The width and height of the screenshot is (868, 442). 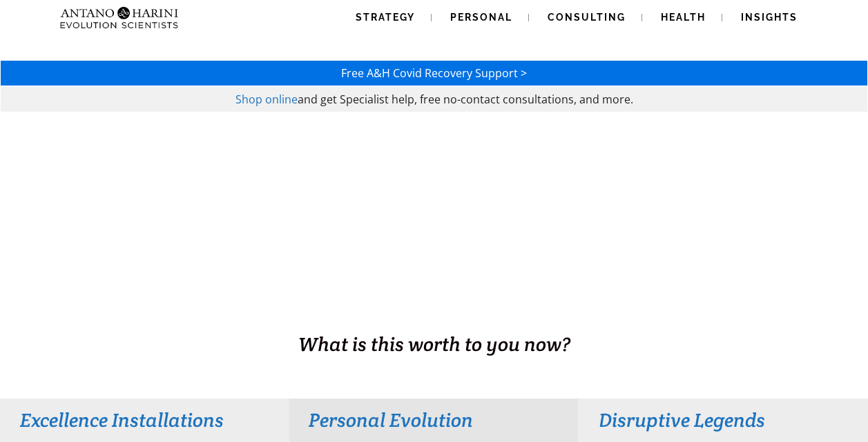 I want to click on span: and get Specialist help, free no-contact consultations, and more., so click(x=465, y=99).